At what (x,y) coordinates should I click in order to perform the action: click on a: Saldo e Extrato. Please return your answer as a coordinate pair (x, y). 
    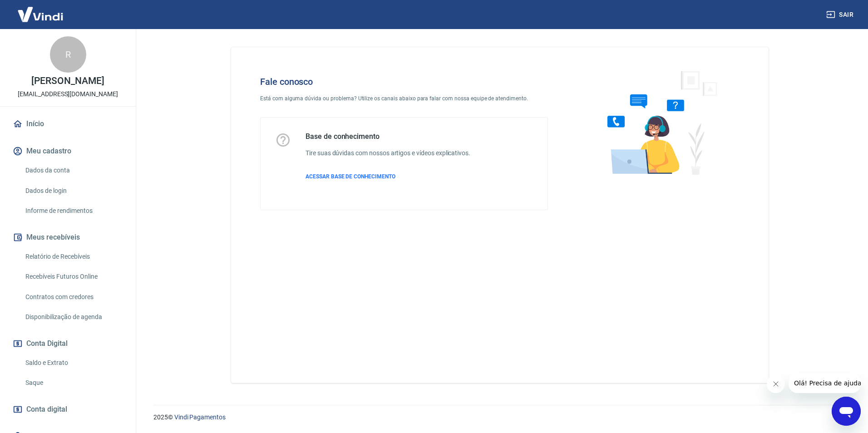
    Looking at the image, I should click on (73, 363).